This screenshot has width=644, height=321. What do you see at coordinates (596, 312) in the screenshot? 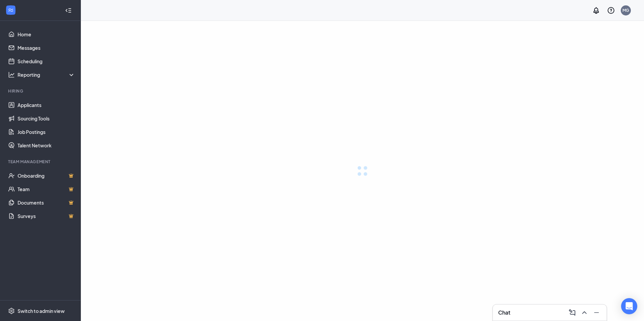
I see `svg: Minimize` at bounding box center [596, 312].